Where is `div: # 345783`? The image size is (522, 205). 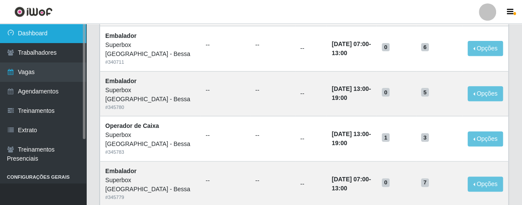
div: # 345783 is located at coordinates (150, 152).